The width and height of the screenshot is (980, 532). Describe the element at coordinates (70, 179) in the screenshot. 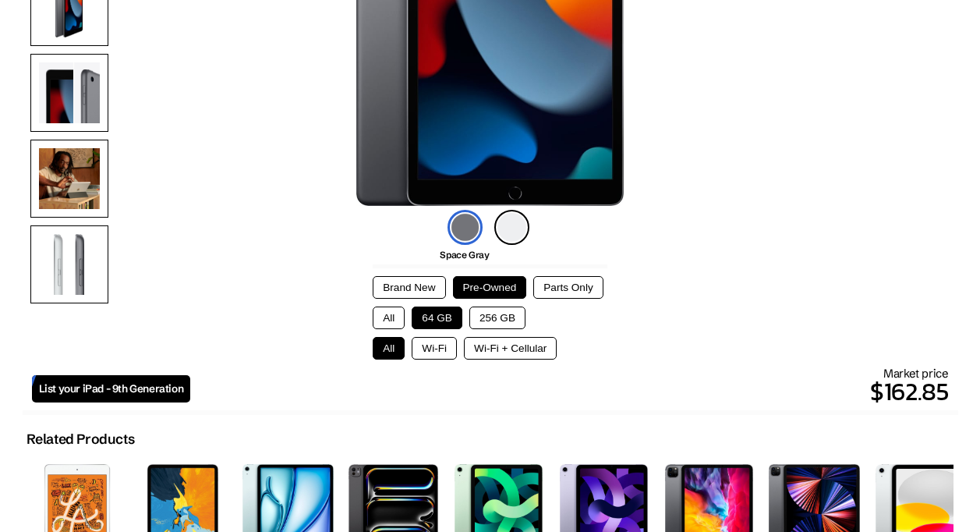

I see `img: Using` at that location.